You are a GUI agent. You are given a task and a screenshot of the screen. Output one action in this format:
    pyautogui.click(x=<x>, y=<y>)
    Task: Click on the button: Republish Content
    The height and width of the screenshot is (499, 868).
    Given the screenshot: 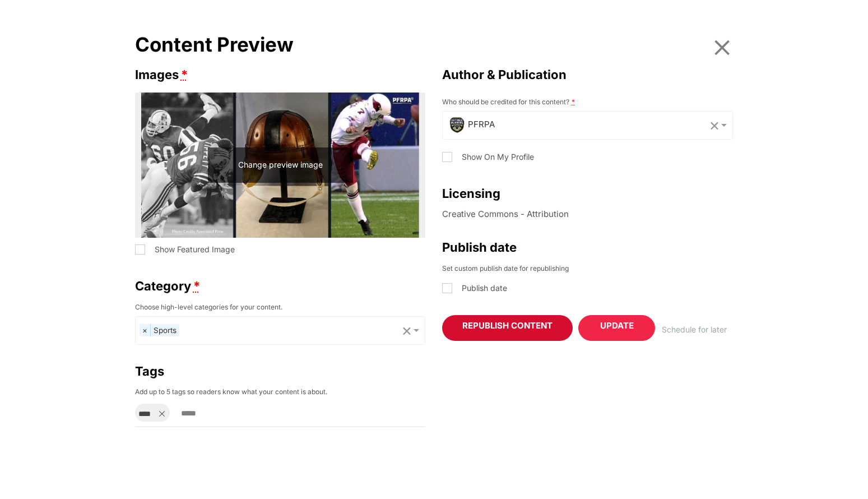 What is the action you would take?
    pyautogui.click(x=507, y=328)
    